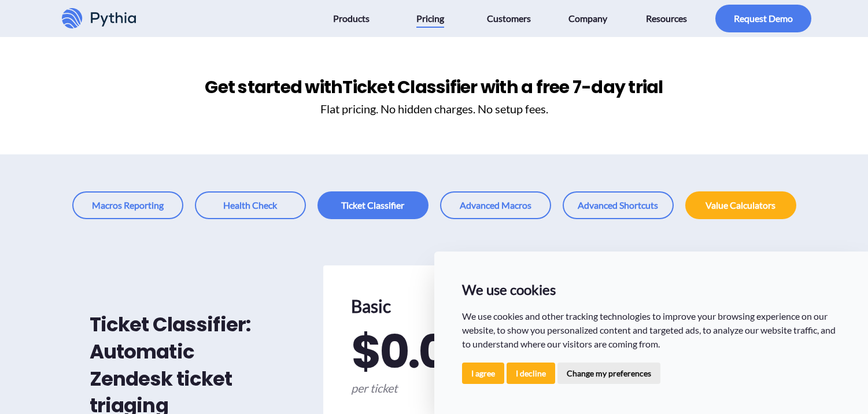  I want to click on span: Customers, so click(509, 18).